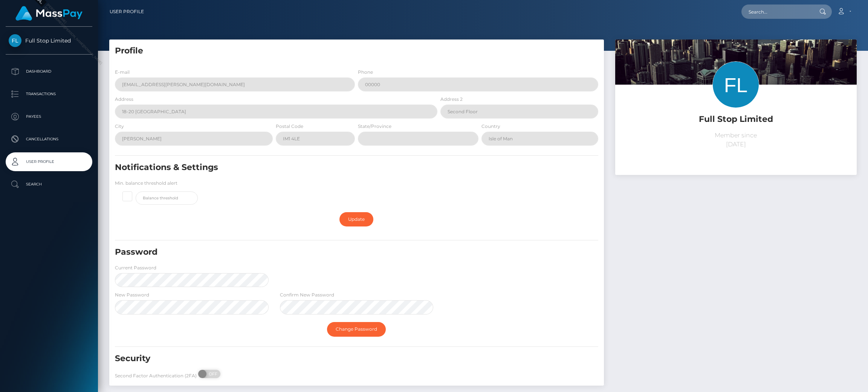  I want to click on h5: Password, so click(317, 252).